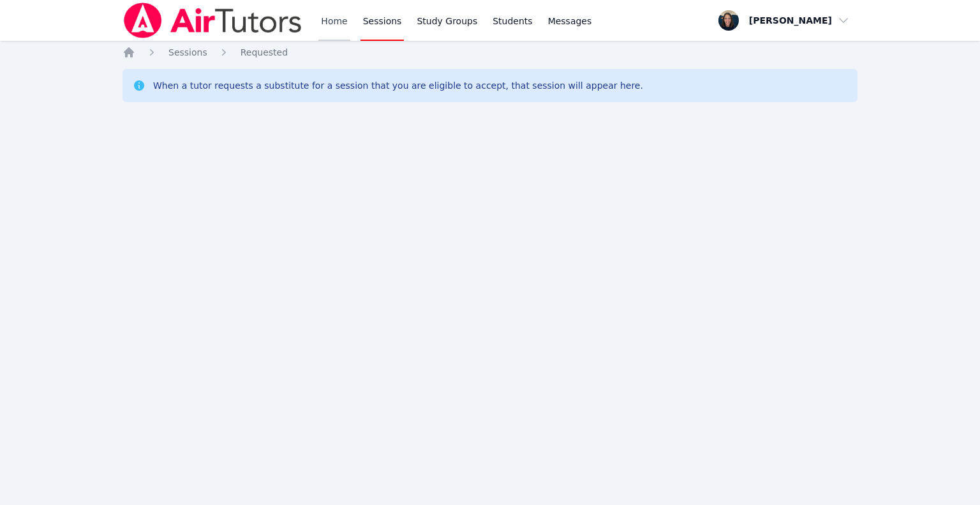  I want to click on nav: Breadcrumb, so click(490, 52).